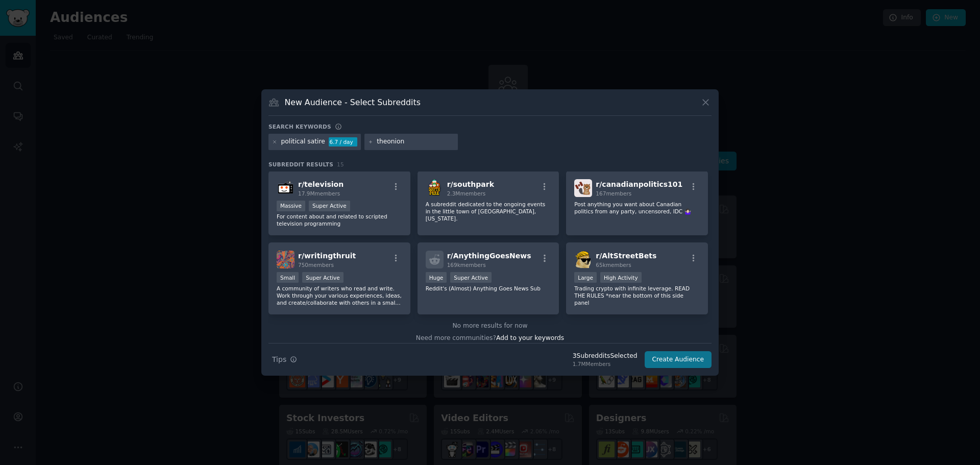 The image size is (980, 465). Describe the element at coordinates (286, 188) in the screenshot. I see `img: television` at that location.